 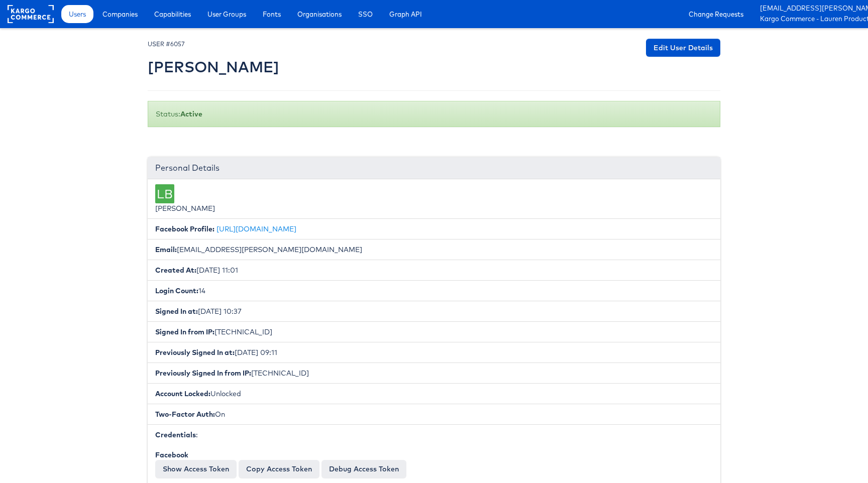 I want to click on div: Status:, so click(x=434, y=114).